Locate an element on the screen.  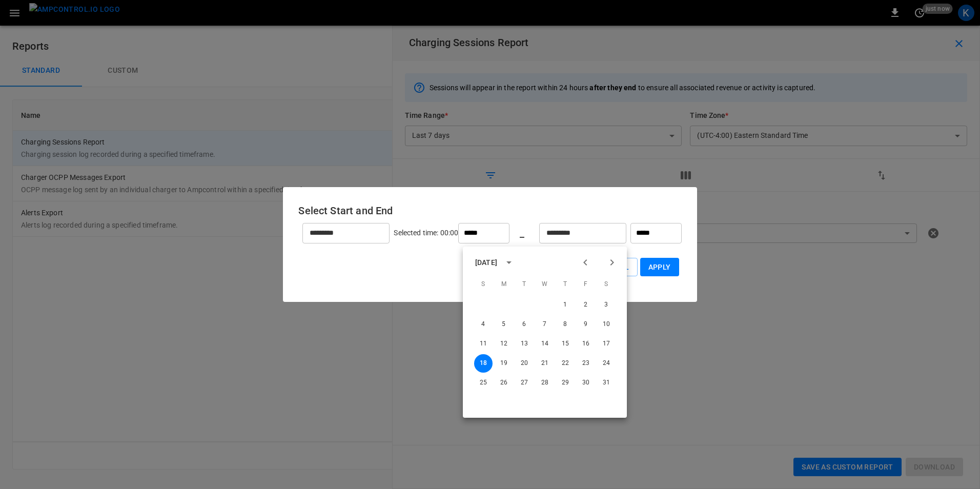
button: Apply is located at coordinates (659, 267).